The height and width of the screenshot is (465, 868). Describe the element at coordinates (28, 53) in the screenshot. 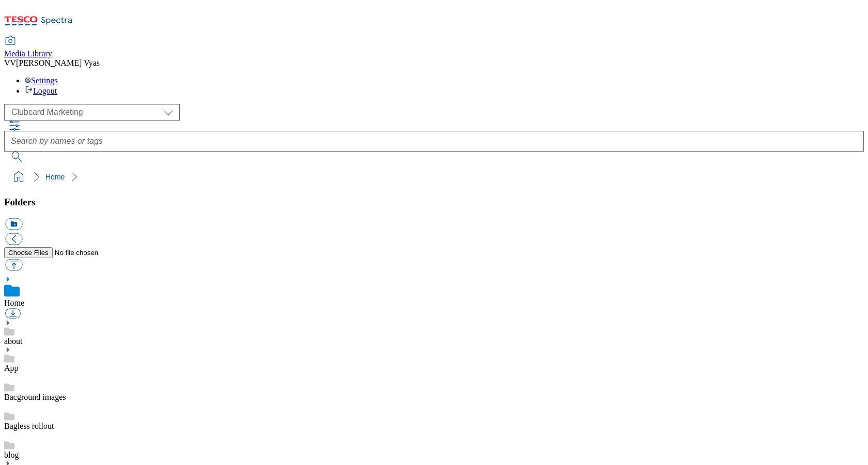

I see `span: Media Library` at that location.